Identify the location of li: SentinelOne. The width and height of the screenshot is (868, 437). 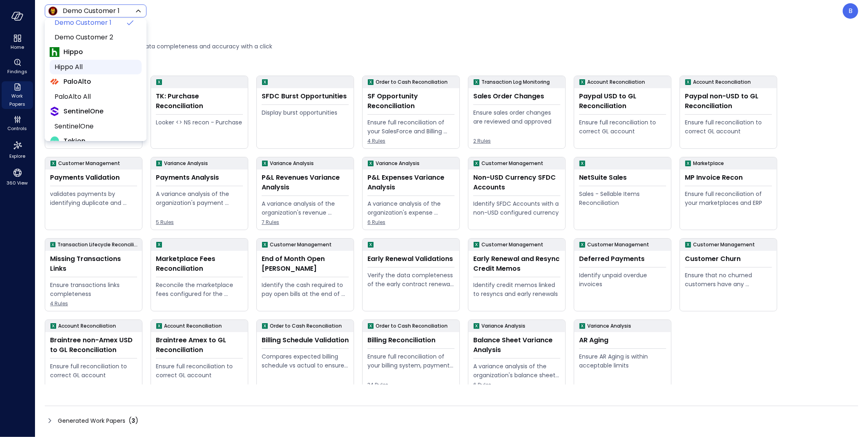
(96, 127).